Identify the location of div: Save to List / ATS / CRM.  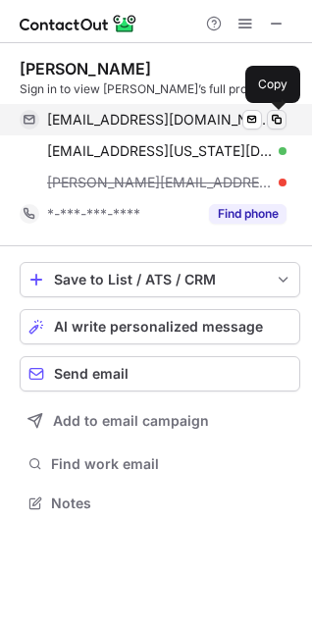
(160, 280).